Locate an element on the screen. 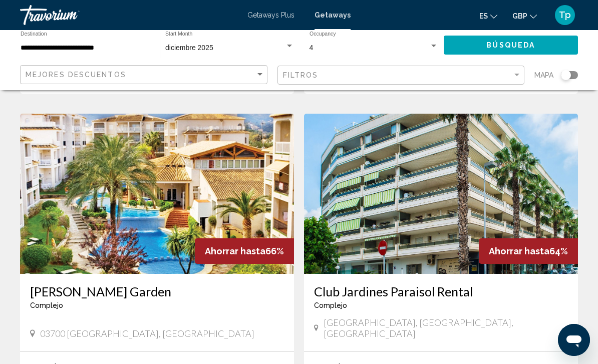 The width and height of the screenshot is (598, 364). a: Getaways is located at coordinates (332, 15).